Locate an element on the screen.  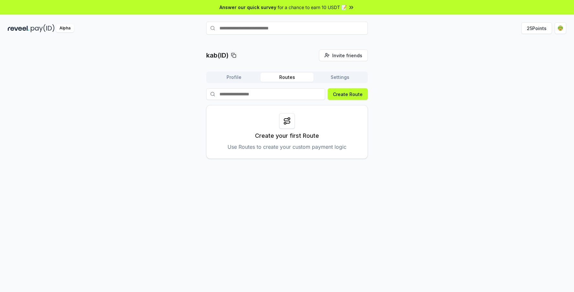
button: 25Points is located at coordinates (536, 28).